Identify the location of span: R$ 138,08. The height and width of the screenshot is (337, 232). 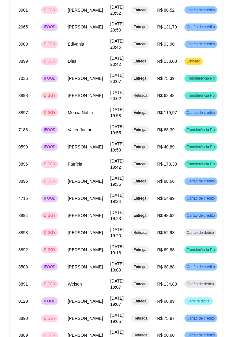
(167, 61).